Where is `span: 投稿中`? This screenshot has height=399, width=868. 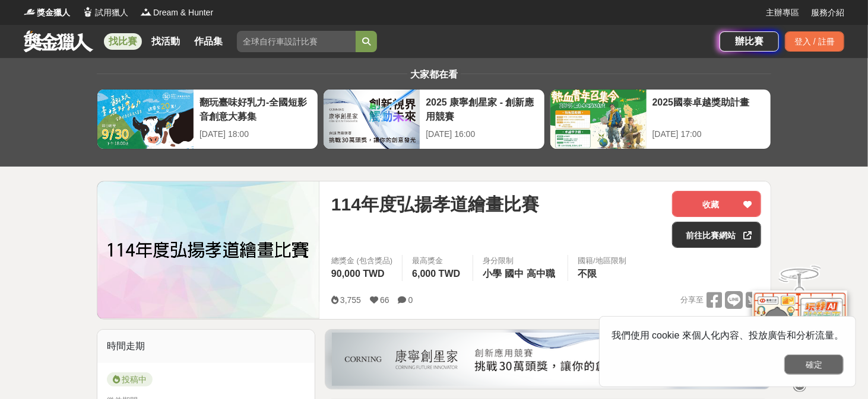
span: 投稿中 is located at coordinates (130, 380).